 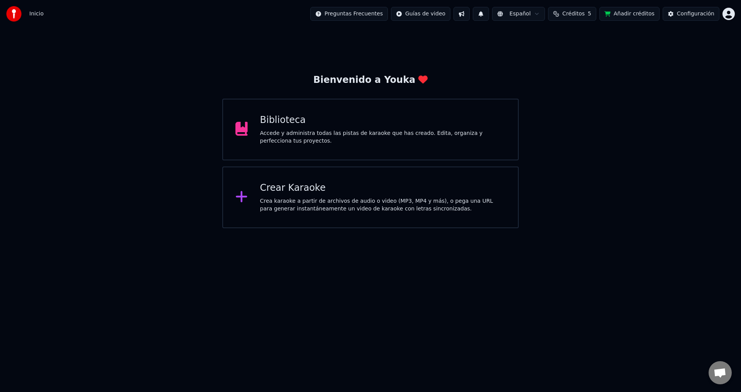 I want to click on nav: breadcrumb, so click(x=36, y=14).